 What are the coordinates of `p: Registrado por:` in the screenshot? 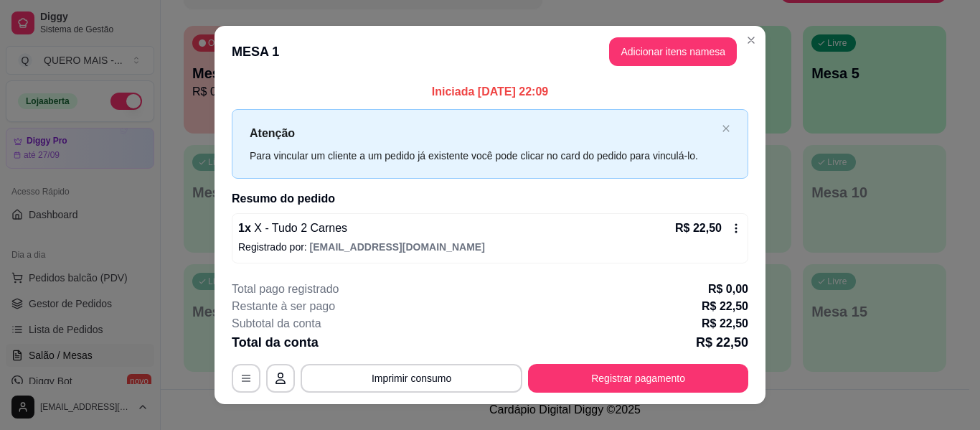 It's located at (490, 247).